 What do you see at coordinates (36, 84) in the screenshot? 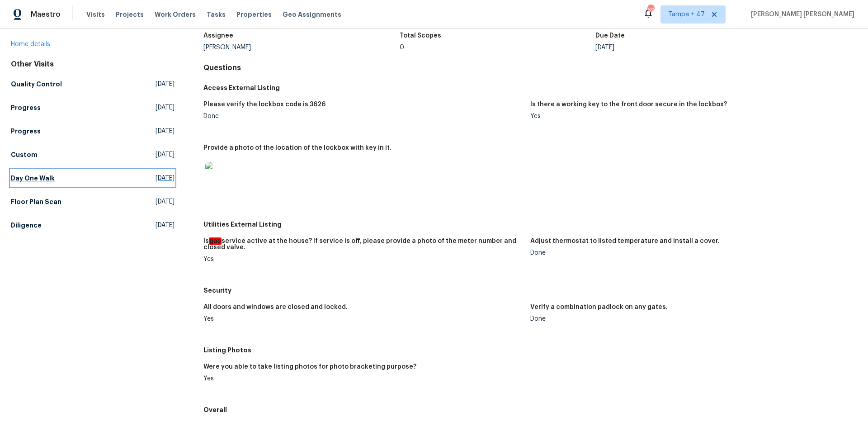
I see `h5: Quality Control` at bounding box center [36, 84].